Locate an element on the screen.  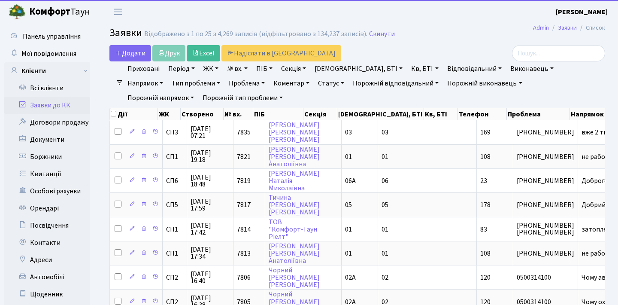
span: 05 is located at coordinates (348, 205).